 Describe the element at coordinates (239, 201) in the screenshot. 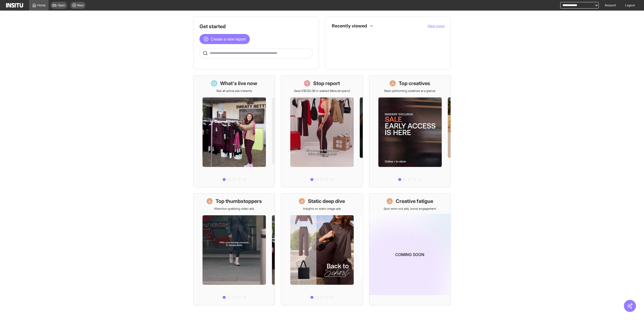

I see `h1: Top thumbstoppers` at that location.